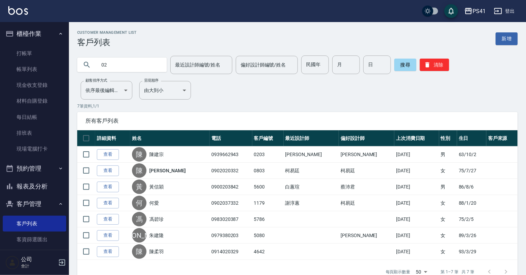  What do you see at coordinates (435, 65) in the screenshot?
I see `button: 清除` at bounding box center [435, 65].